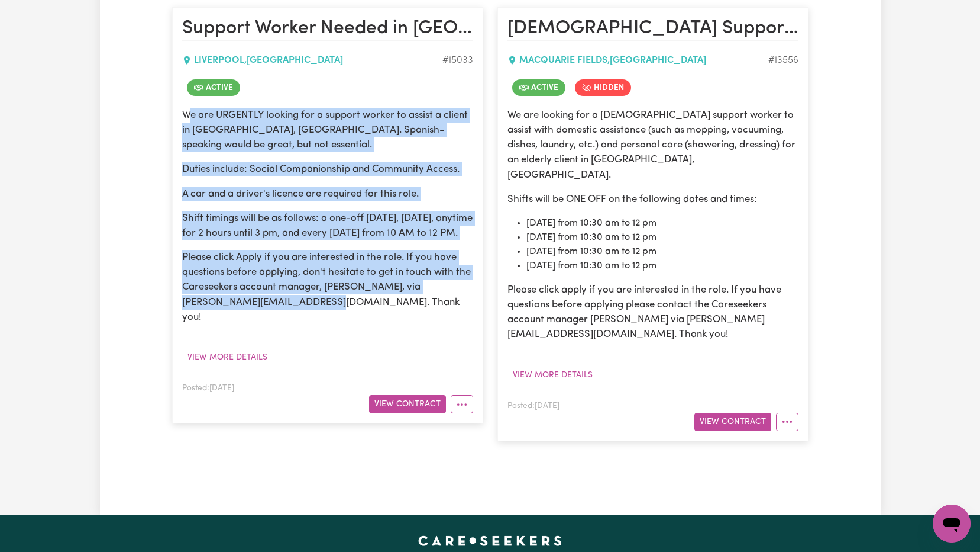 Image resolution: width=980 pixels, height=552 pixels. Describe the element at coordinates (490, 540) in the screenshot. I see `a: Careseekers home page` at that location.